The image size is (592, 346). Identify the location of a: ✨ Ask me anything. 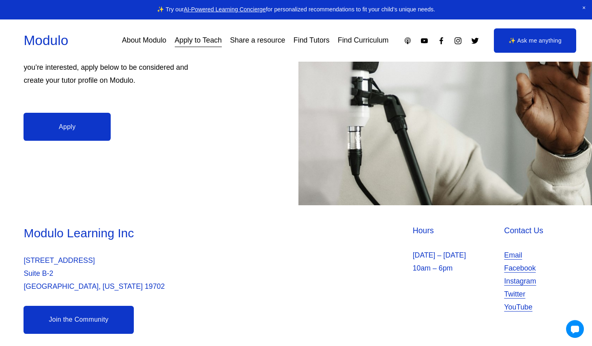
(535, 41).